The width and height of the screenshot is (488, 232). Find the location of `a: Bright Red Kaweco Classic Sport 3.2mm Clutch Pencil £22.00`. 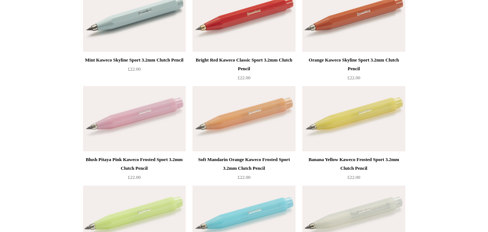

a: Bright Red Kaweco Classic Sport 3.2mm Clutch Pencil £22.00 is located at coordinates (244, 70).